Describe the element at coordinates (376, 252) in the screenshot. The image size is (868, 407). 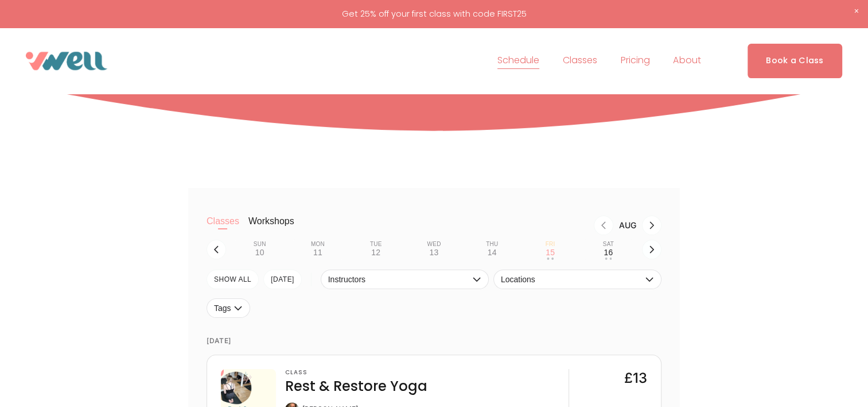
I see `div: 12` at that location.